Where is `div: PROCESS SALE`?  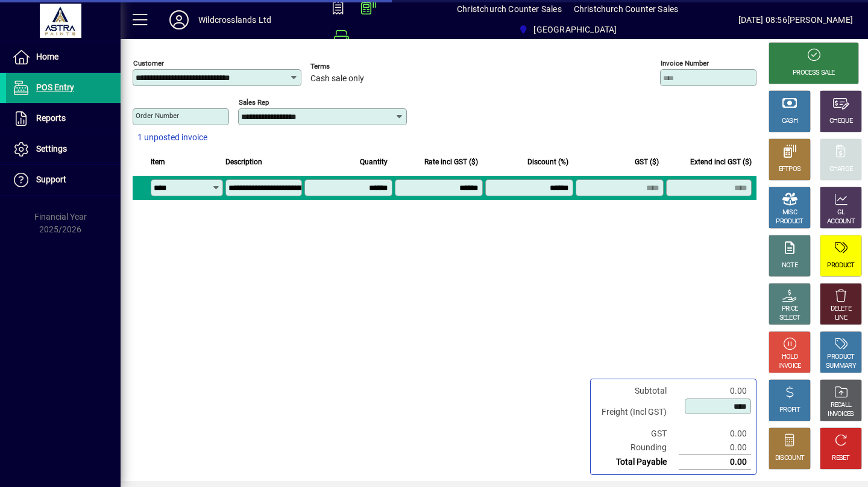
div: PROCESS SALE is located at coordinates (814, 73).